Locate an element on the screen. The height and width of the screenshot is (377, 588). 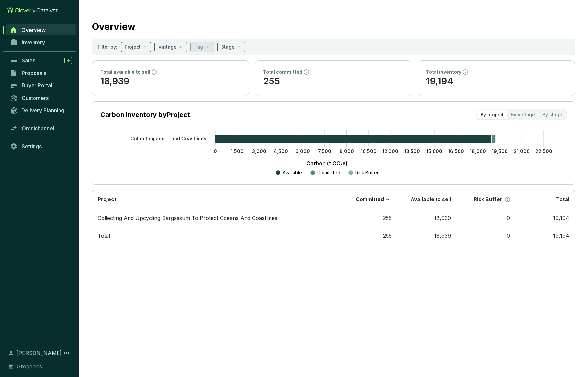
tspan: 22,500 is located at coordinates (543, 151).